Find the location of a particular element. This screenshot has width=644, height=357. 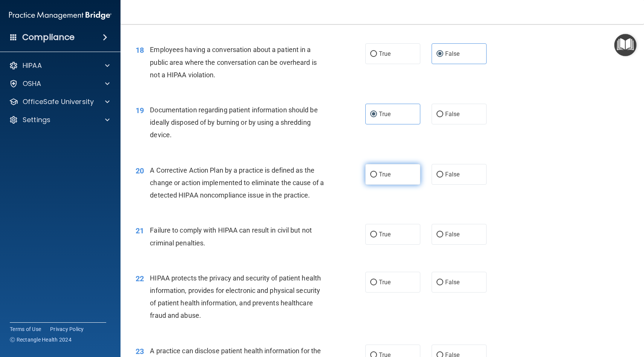

button: Open Resource Center is located at coordinates (625, 45).